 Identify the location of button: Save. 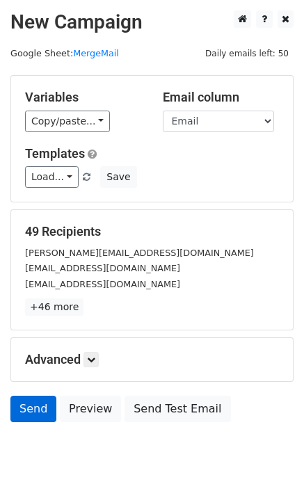
(118, 177).